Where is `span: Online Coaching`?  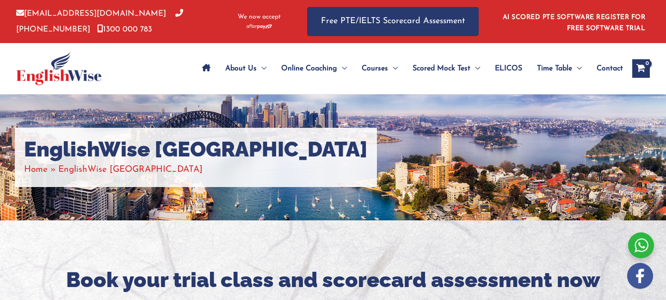
span: Online Coaching is located at coordinates (309, 68).